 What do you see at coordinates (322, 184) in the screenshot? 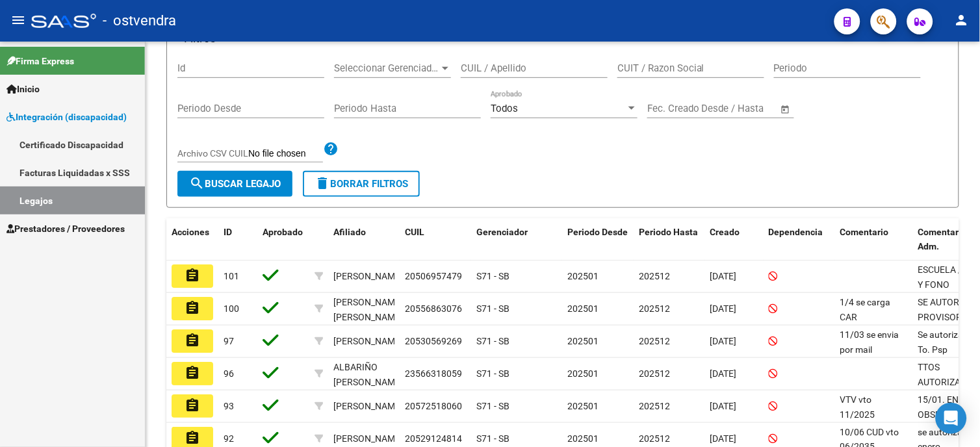
I see `mat-icon: delete` at bounding box center [322, 184].